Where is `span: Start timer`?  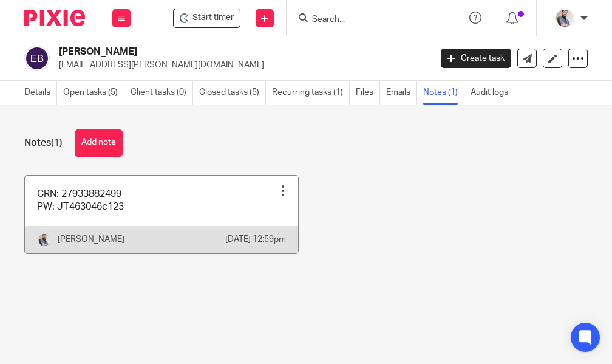 span: Start timer is located at coordinates (213, 18).